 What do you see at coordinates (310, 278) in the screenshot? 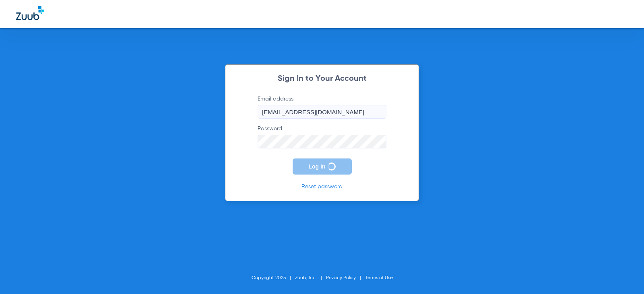
I see `li: Zuub, Inc.` at bounding box center [310, 278].